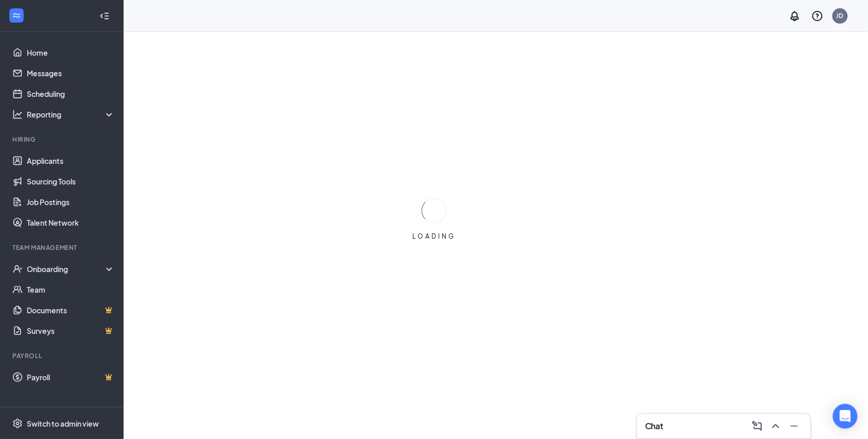 The width and height of the screenshot is (868, 439). Describe the element at coordinates (845, 416) in the screenshot. I see `div: Open Intercom Messenger` at that location.